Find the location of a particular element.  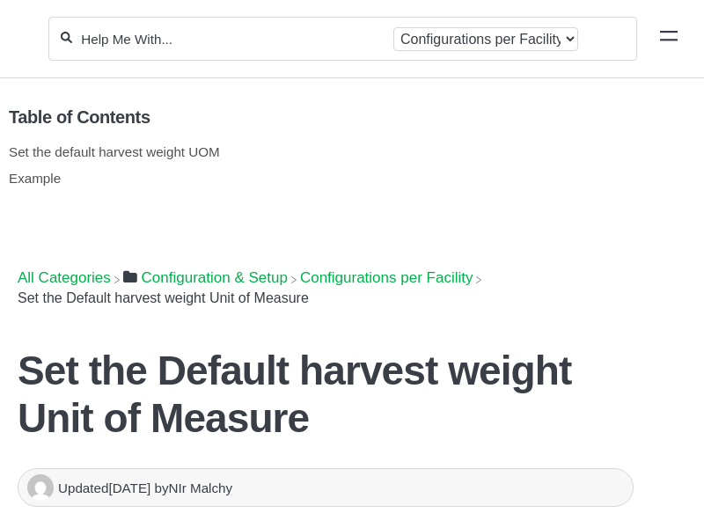

span: Updated is located at coordinates (106, 487).